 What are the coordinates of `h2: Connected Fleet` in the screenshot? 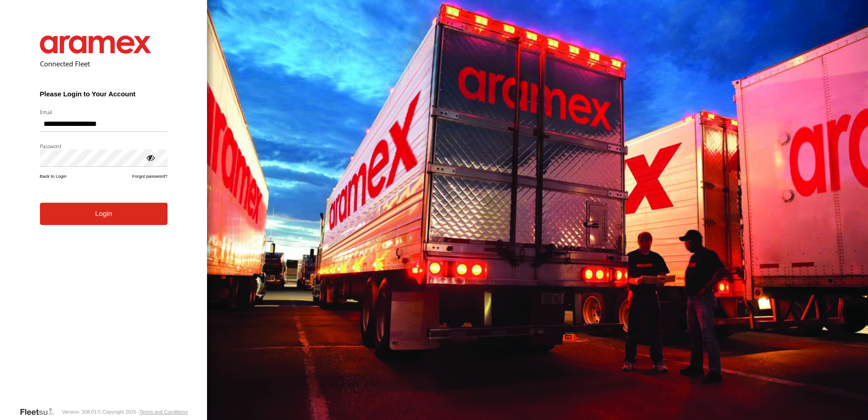 It's located at (104, 63).